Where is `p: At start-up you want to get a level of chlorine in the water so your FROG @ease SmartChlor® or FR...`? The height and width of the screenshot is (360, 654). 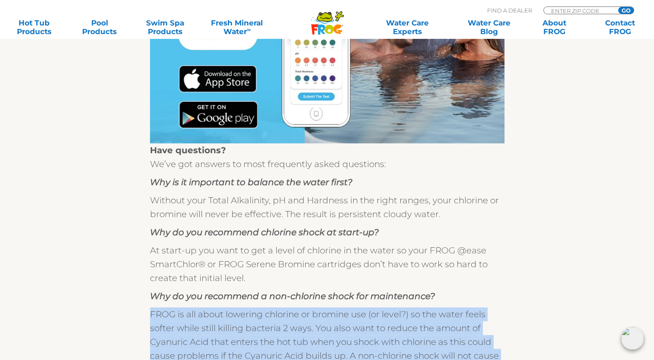
p: At start-up you want to get a level of chlorine in the water so your FROG @ease SmartChlor® or FR... is located at coordinates (327, 264).